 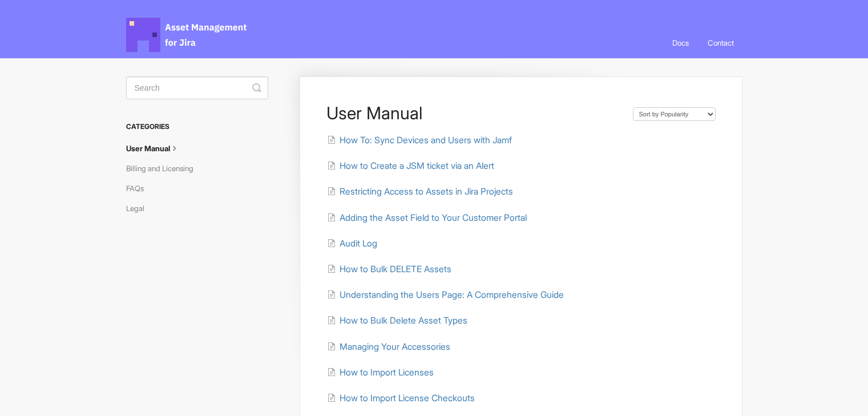 I want to click on span: How To: Sync Devices and Users with Jamf, so click(x=426, y=140).